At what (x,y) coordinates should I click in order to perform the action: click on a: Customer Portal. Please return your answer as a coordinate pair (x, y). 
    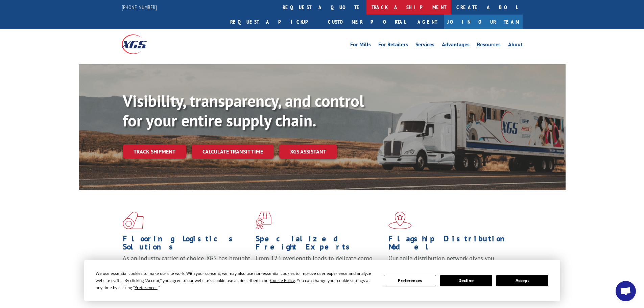
    Looking at the image, I should click on (367, 22).